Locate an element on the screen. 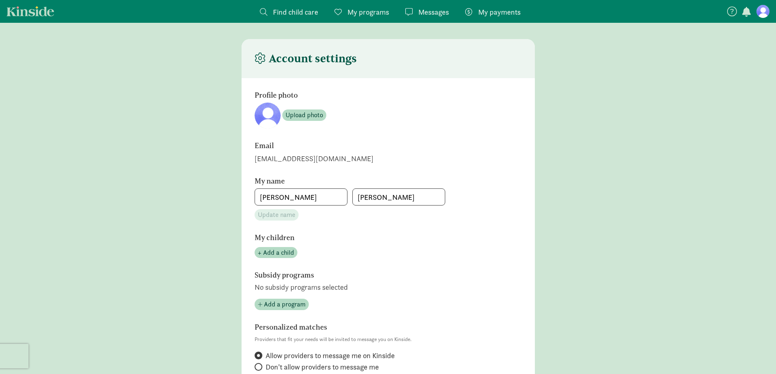 The image size is (776, 374). span: Messages is located at coordinates (433, 12).